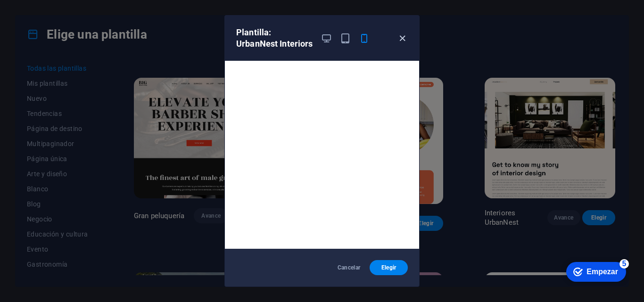  I want to click on button: Cancelar, so click(349, 268).